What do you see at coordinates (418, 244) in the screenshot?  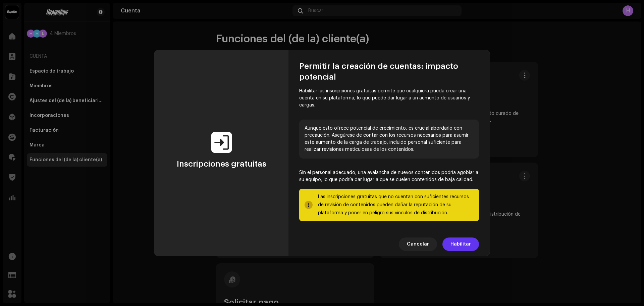 I see `span: Cancelar` at bounding box center [418, 244].